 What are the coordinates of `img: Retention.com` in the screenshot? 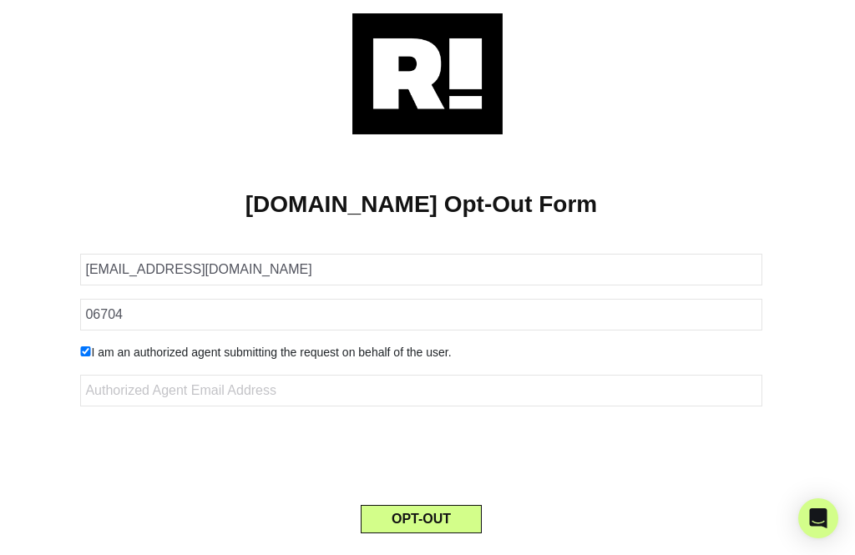 It's located at (428, 73).